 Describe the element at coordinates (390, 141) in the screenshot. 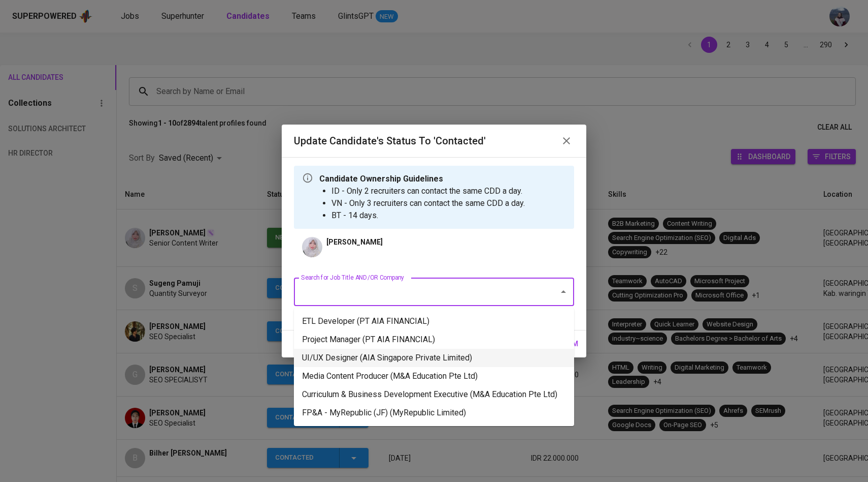

I see `h6: Update Candidate's Status to 'Contacted'` at that location.